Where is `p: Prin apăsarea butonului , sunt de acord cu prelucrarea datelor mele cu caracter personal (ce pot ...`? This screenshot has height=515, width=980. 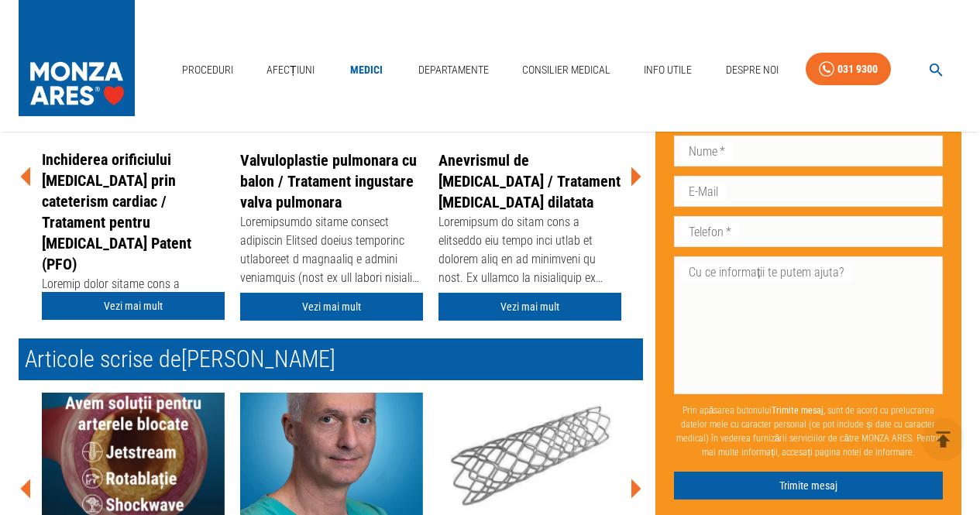
p: Prin apăsarea butonului , sunt de acord cu prelucrarea datelor mele cu caracter personal (ce pot ... is located at coordinates (808, 431).